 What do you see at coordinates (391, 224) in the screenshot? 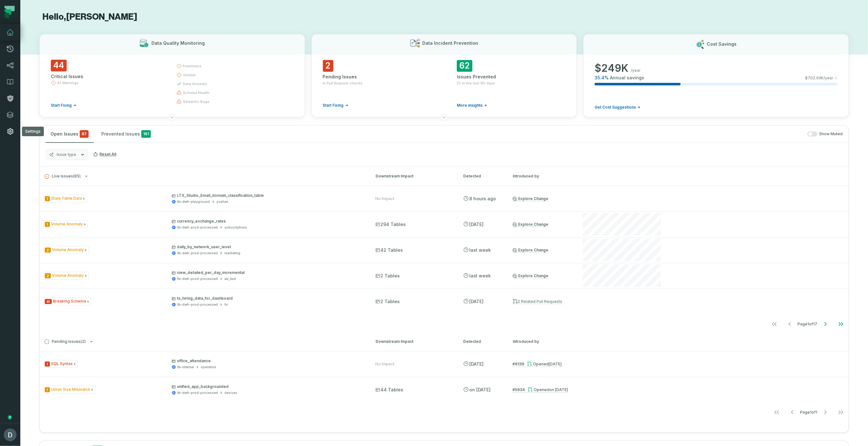
I see `span: 294 Tables` at bounding box center [391, 224].